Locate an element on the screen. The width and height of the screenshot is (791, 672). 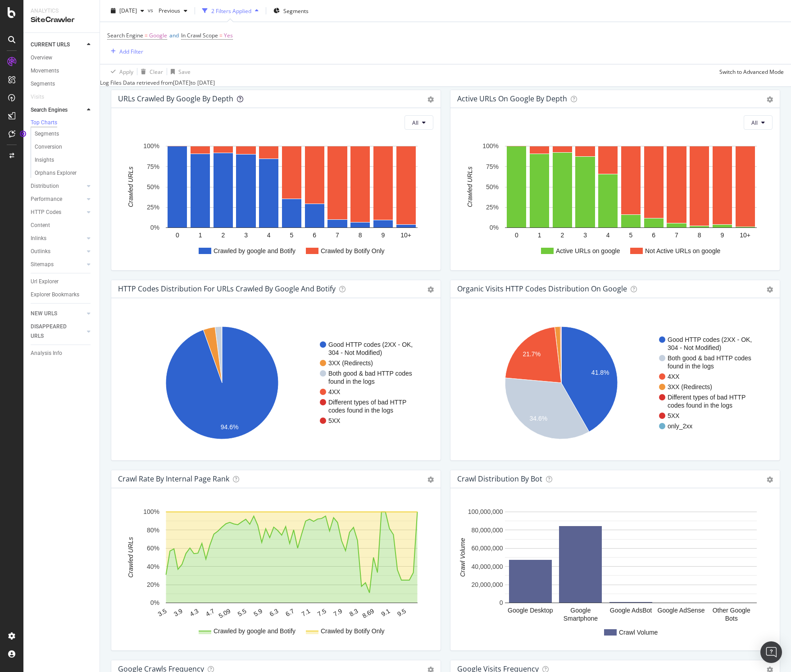
a: Outlinks is located at coordinates (57, 251).